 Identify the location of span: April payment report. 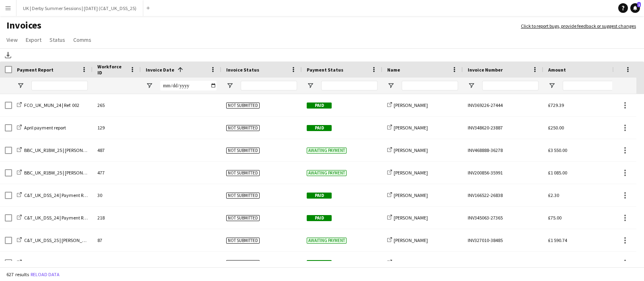
(45, 127).